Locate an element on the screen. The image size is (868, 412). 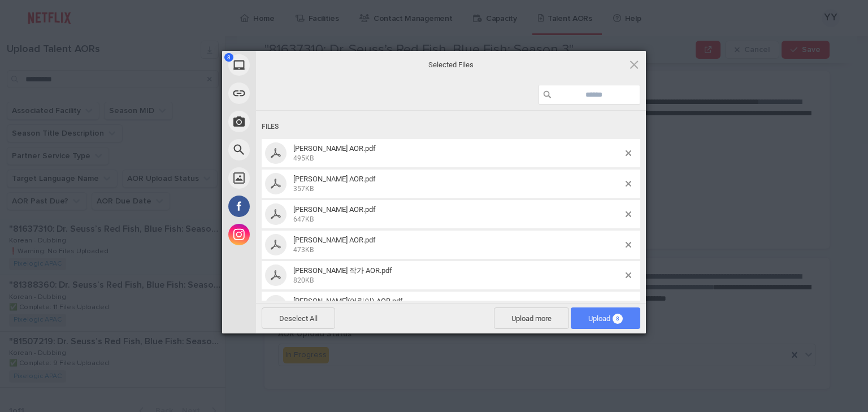
span: 357KB is located at coordinates (303, 188).